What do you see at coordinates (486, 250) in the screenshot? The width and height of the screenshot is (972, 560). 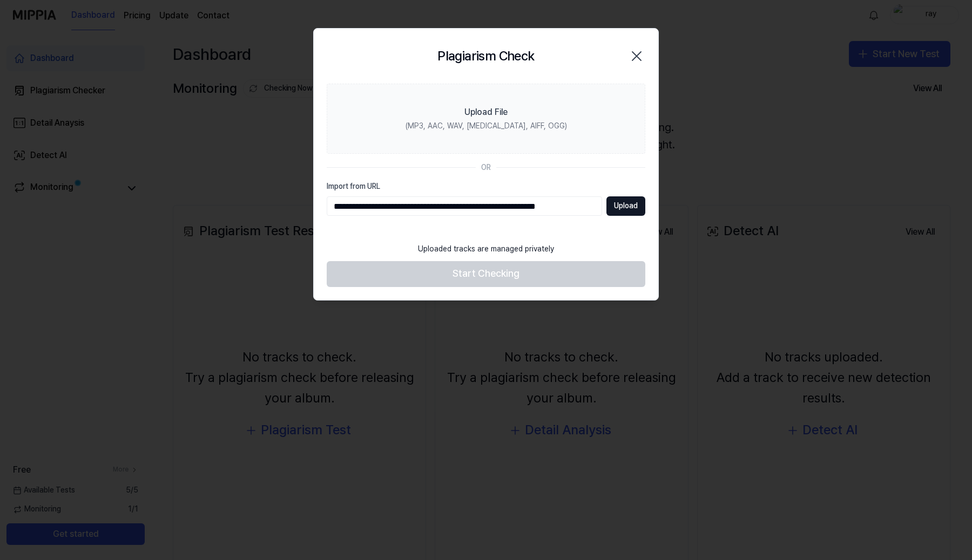 I see `div: Uploaded tracks are managed privately` at bounding box center [486, 250].